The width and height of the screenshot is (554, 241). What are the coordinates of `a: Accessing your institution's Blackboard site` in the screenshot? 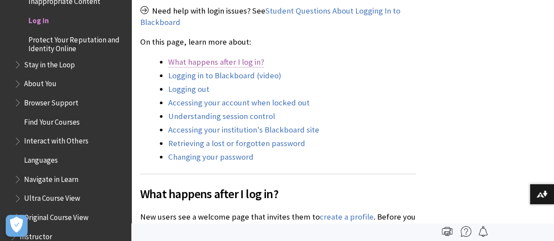 It's located at (243, 130).